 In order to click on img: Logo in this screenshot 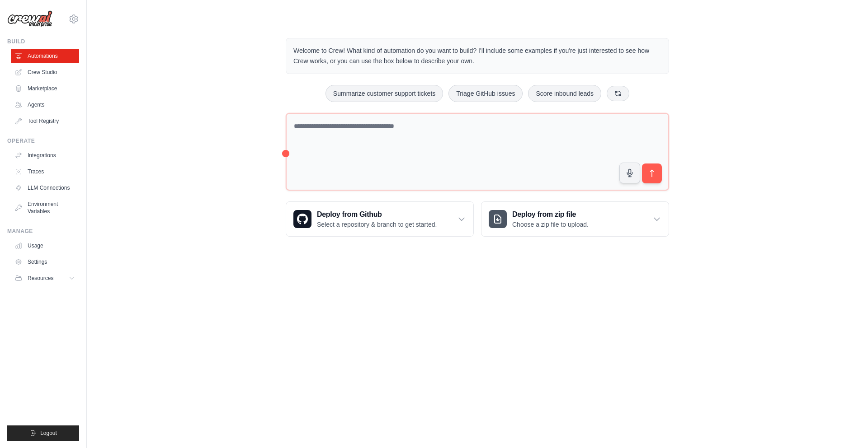, I will do `click(30, 19)`.